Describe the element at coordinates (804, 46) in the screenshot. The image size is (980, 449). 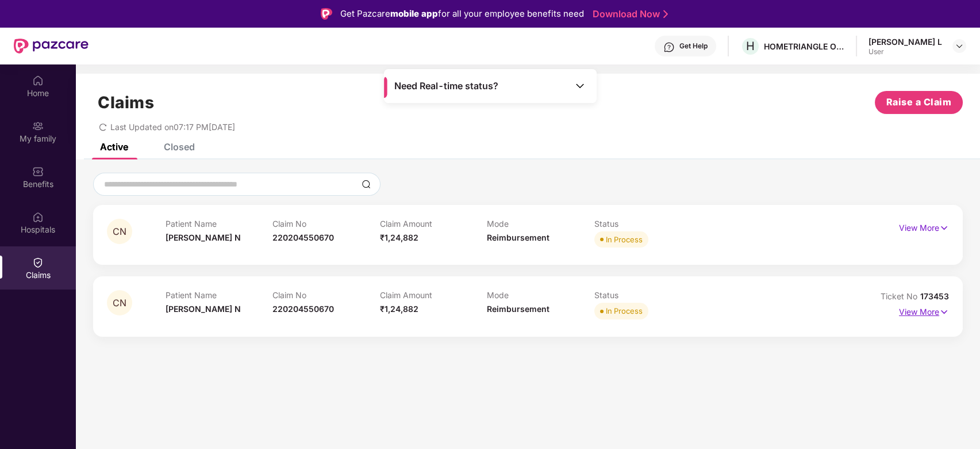
I see `div: HOMETRIANGLE ONLINE SERVICES PRIVATE LIMITED` at that location.